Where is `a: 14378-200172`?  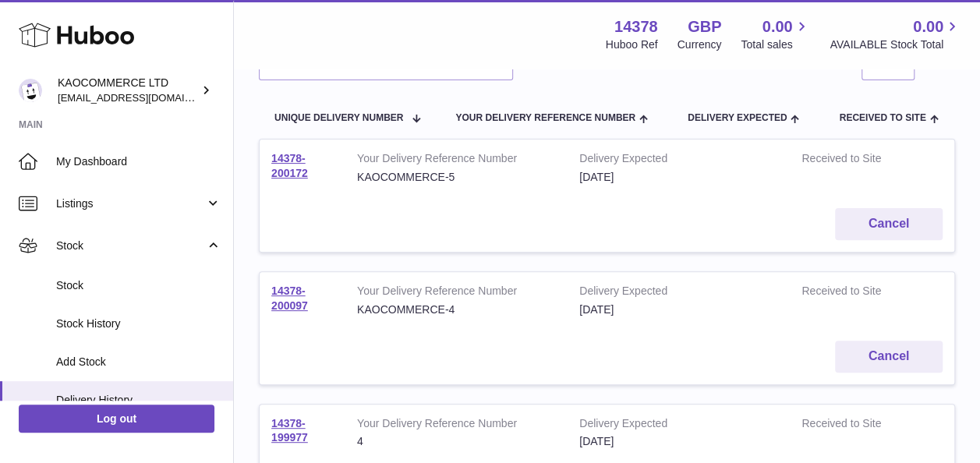 a: 14378-200172 is located at coordinates (289, 166).